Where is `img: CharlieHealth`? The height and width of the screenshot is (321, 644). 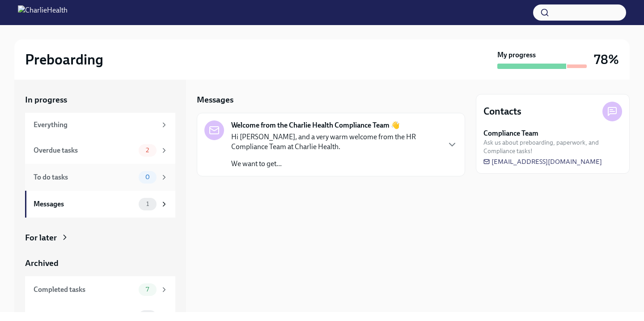
img: CharlieHealth is located at coordinates (42, 12).